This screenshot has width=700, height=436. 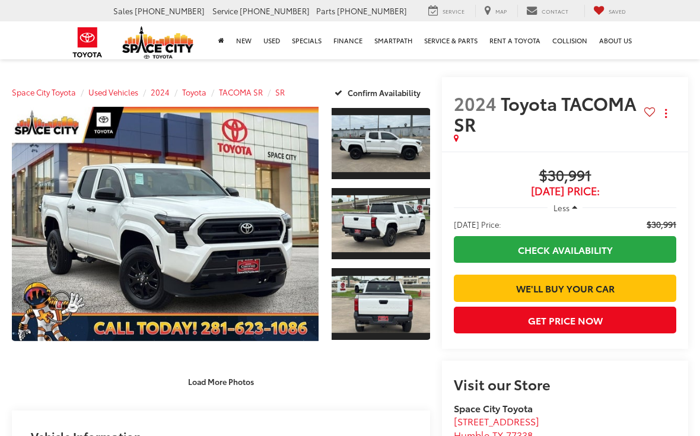 What do you see at coordinates (194, 92) in the screenshot?
I see `span: Toyota` at bounding box center [194, 92].